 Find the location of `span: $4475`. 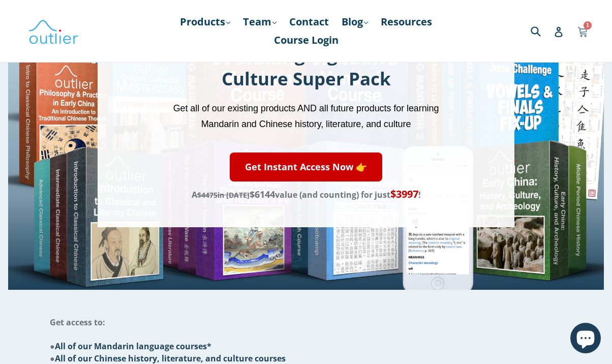

span: $4475 is located at coordinates (207, 195).